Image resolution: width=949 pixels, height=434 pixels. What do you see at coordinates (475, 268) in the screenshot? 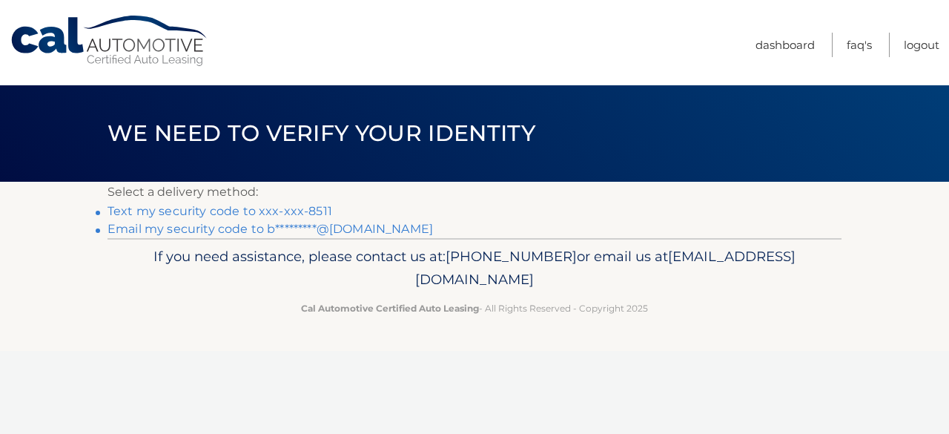
I see `p: If you need assistance, please contact us at: or email us at` at bounding box center [475, 268].